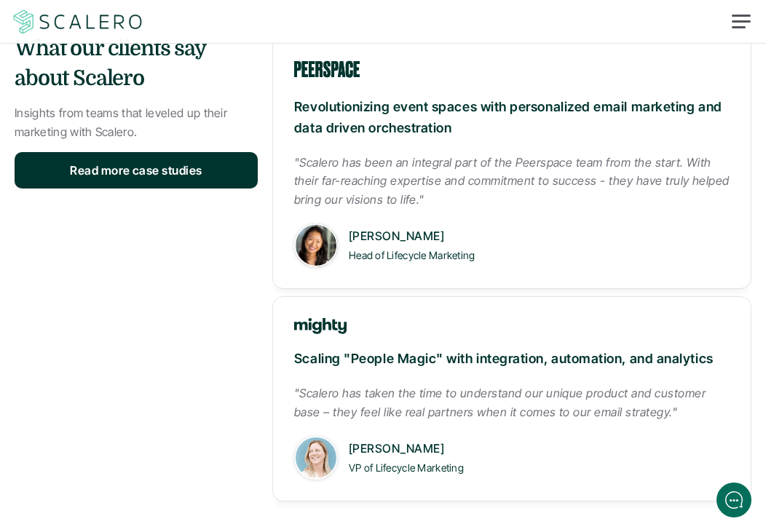 This screenshot has width=766, height=532. What do you see at coordinates (153, 443) in the screenshot?
I see `span: We run on Gist` at bounding box center [153, 443].